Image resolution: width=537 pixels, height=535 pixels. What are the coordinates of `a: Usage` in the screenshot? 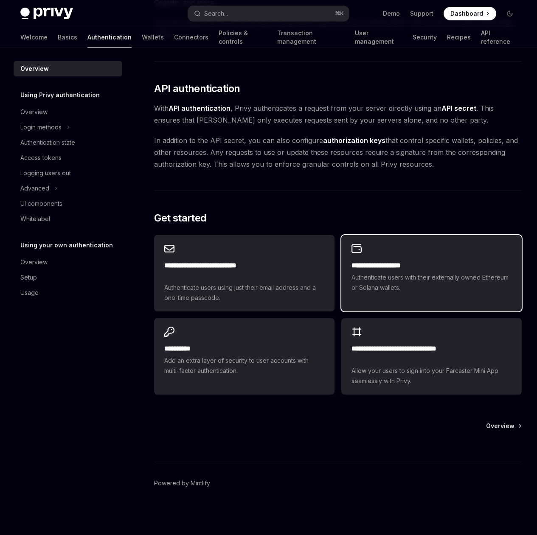 It's located at (68, 293).